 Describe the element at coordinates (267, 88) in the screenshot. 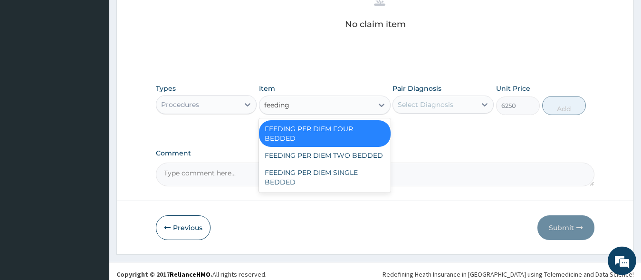

I see `label: Item` at that location.